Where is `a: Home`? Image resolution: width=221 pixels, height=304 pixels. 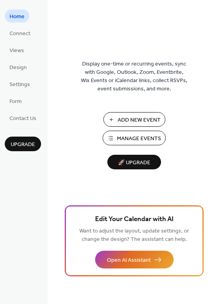
a: Home is located at coordinates (17, 16).